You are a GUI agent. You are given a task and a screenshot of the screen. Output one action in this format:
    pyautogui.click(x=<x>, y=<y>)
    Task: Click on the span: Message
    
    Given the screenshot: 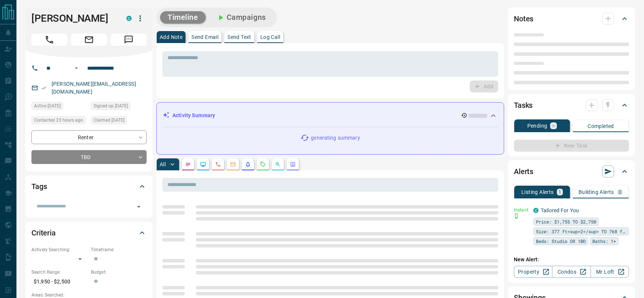 What is the action you would take?
    pyautogui.click(x=128, y=40)
    